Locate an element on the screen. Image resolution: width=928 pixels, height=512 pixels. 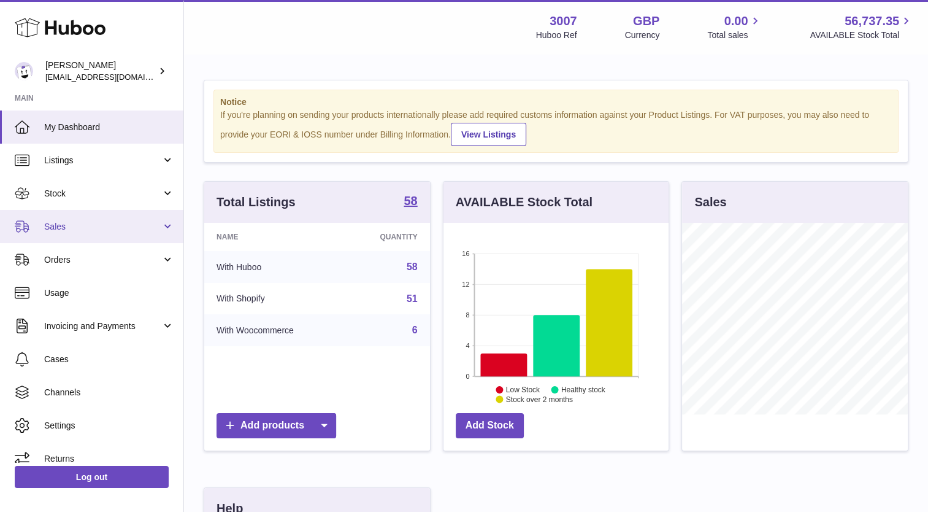
span: 0.00 is located at coordinates (736, 21).